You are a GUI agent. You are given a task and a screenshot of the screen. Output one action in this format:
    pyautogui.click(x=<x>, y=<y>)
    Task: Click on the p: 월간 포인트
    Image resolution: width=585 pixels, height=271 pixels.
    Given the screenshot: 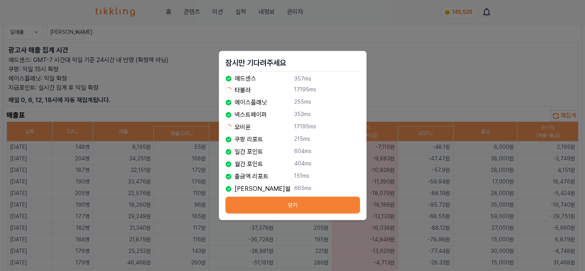 What is the action you would take?
    pyautogui.click(x=249, y=164)
    